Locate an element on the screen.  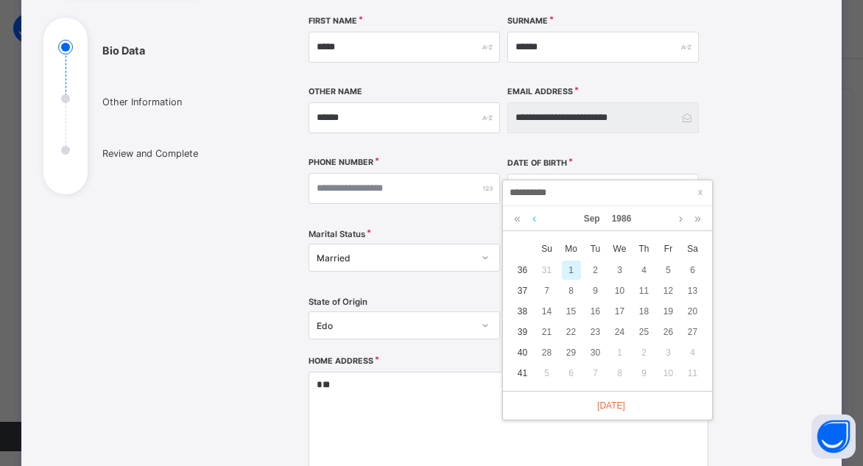
div: 3 is located at coordinates (620, 270).